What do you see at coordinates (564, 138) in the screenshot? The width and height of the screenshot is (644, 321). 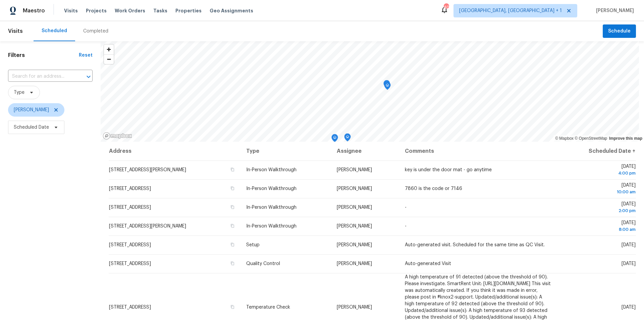 I see `a: Mapbox` at bounding box center [564, 138].